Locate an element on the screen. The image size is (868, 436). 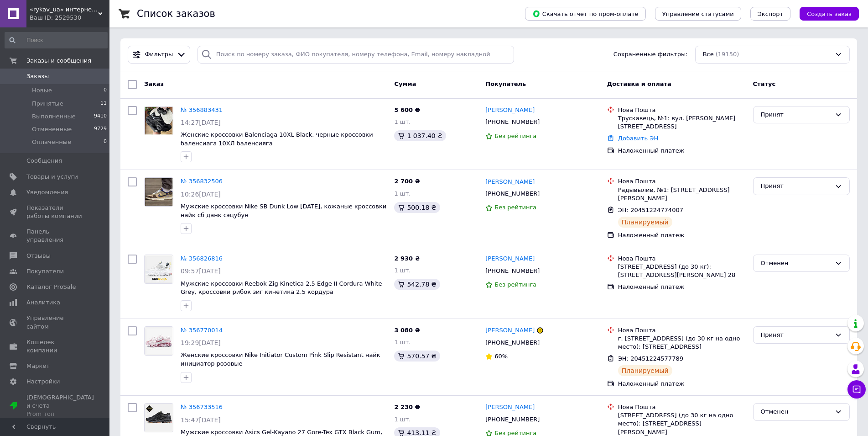
span: Уведомления is located at coordinates (47, 192).